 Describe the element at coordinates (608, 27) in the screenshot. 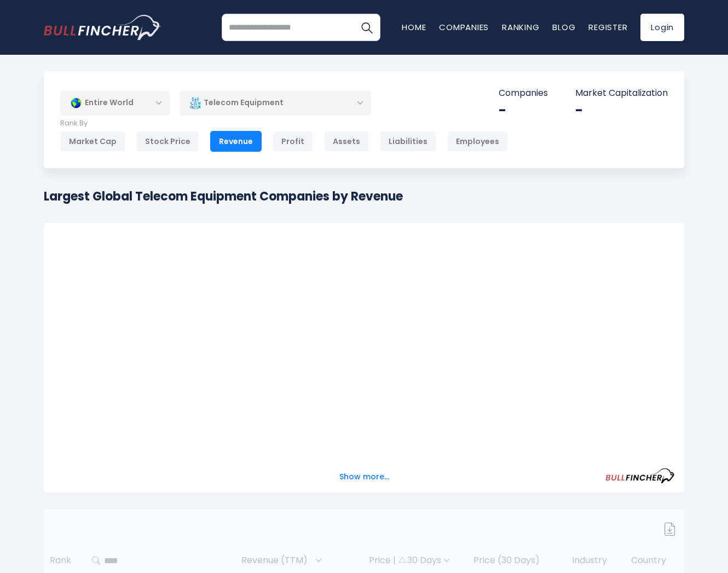

I see `a: Register` at that location.